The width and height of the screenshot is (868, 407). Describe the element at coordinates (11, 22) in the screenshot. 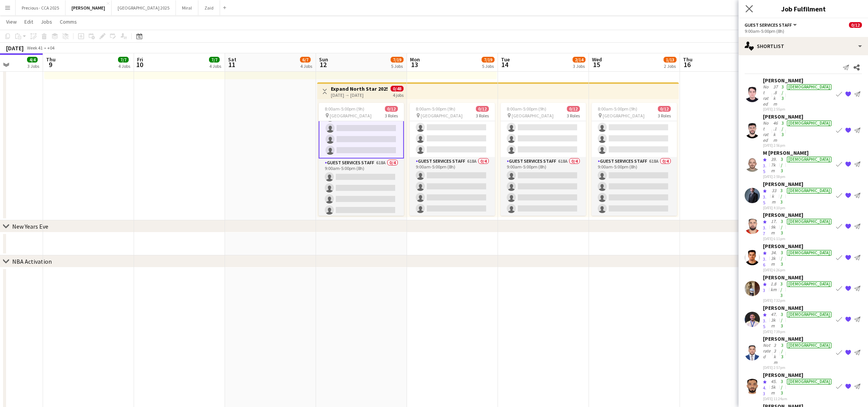

I see `a: View` at that location.